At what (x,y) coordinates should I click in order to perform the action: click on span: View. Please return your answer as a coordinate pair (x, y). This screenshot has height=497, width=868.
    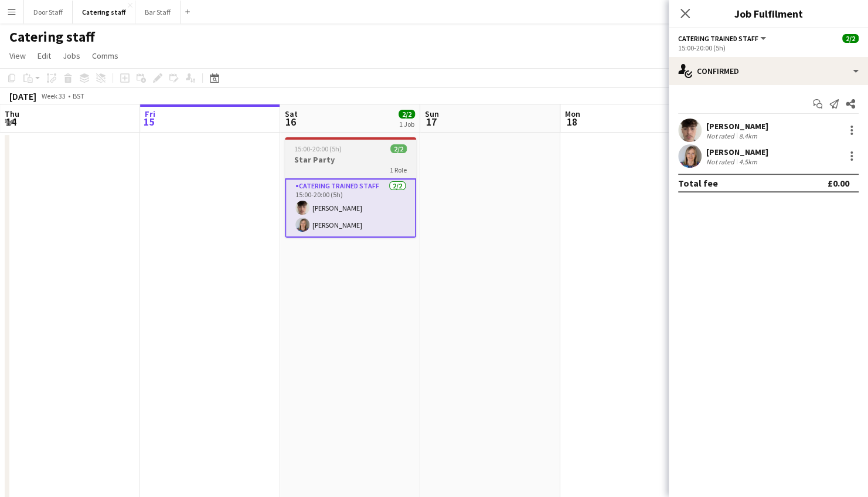
    Looking at the image, I should click on (17, 56).